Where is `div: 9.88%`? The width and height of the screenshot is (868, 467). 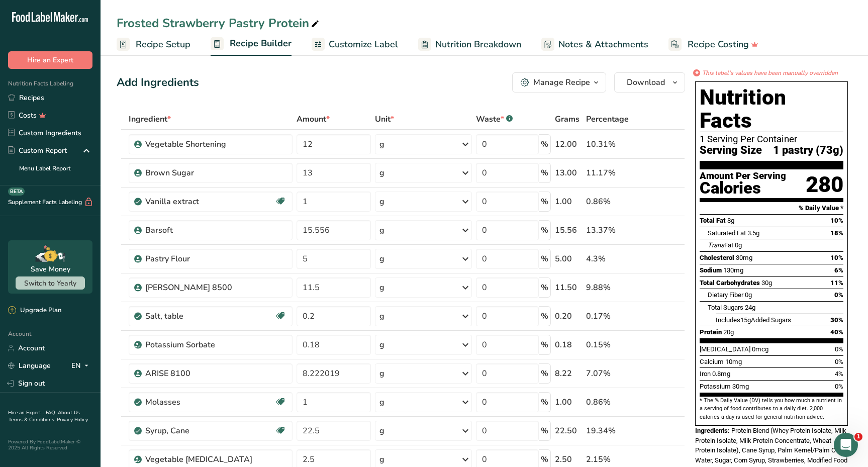 div: 9.88% is located at coordinates (612, 287).